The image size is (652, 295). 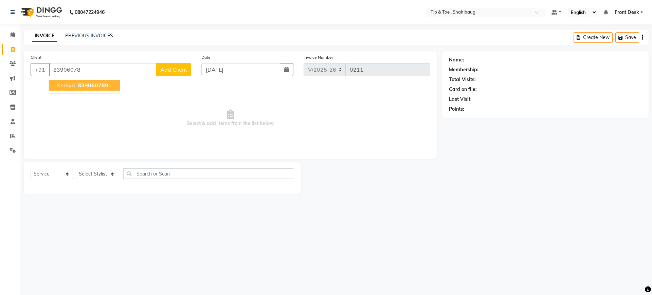 What do you see at coordinates (90, 12) in the screenshot?
I see `b: 08047224946` at bounding box center [90, 12].